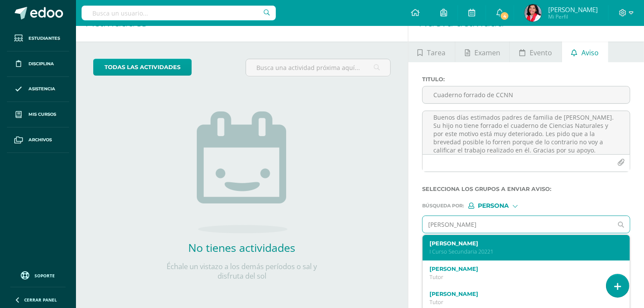  I want to click on p: I Curso Secundaria 20221, so click(522, 251).